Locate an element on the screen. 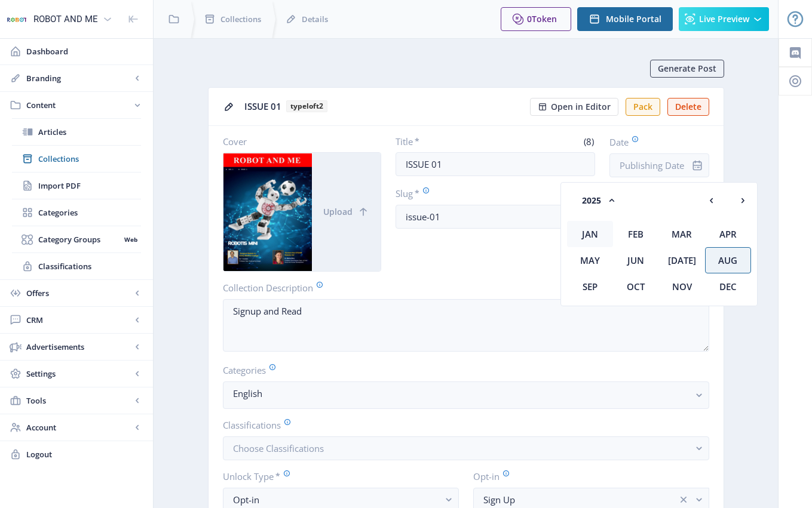 The image size is (812, 508). a: Classifications is located at coordinates (77, 266).